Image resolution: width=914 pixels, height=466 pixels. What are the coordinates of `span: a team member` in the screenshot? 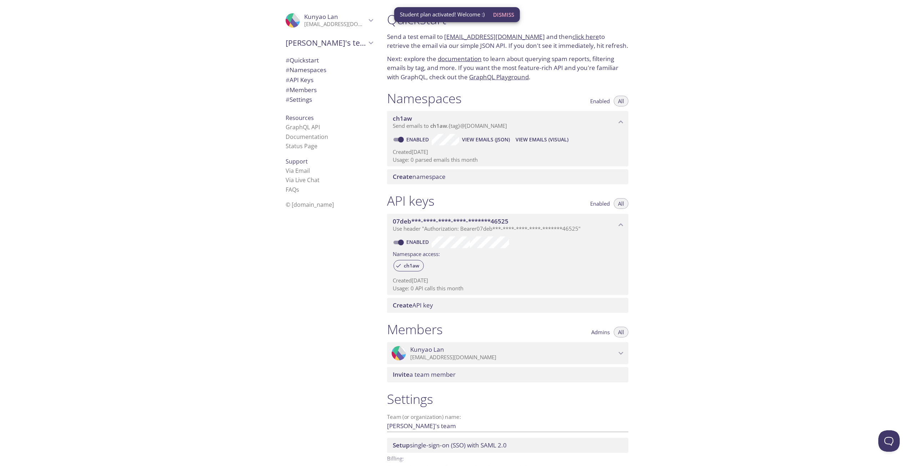 It's located at (424, 374).